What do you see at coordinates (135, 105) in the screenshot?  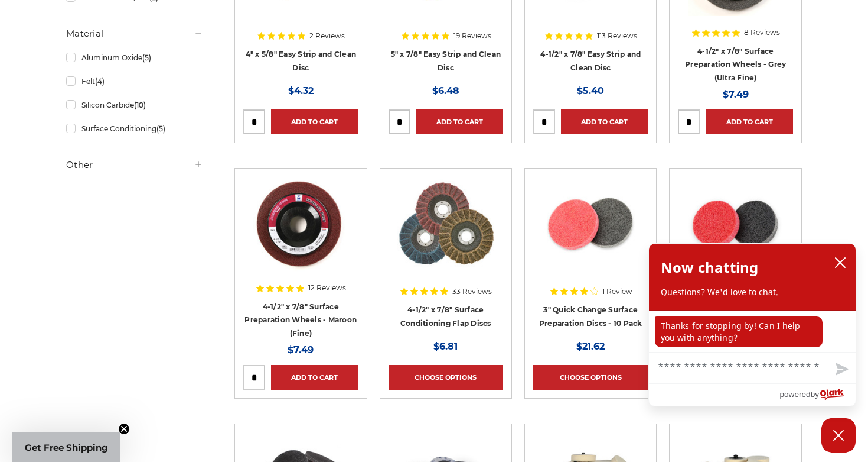 I see `a: Silicon Carbide` at bounding box center [135, 105].